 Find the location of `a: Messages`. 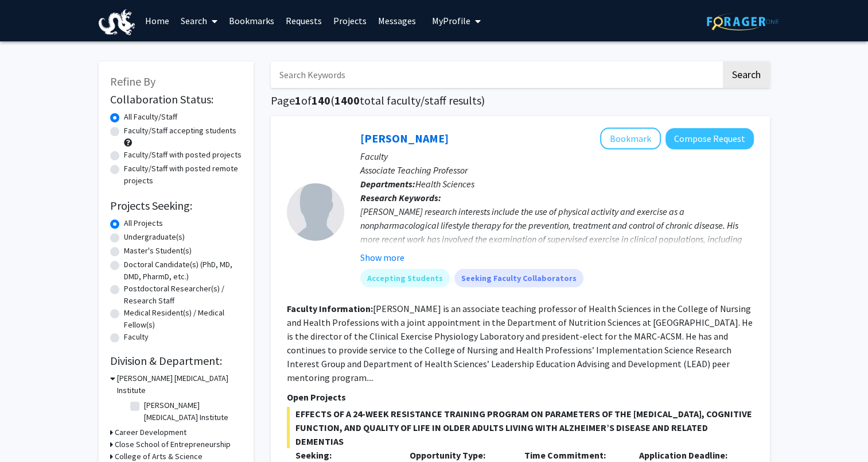

a: Messages is located at coordinates (397, 21).